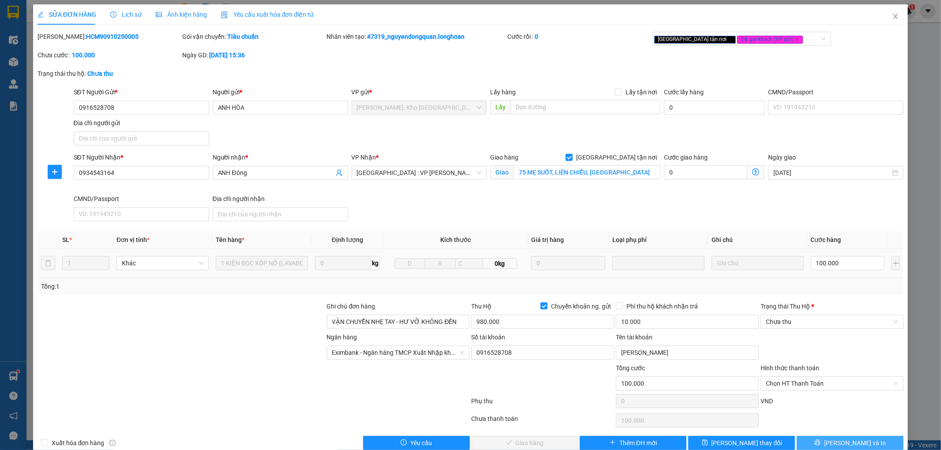  What do you see at coordinates (141, 92) in the screenshot?
I see `div: SĐT Người Gửi` at bounding box center [141, 92].